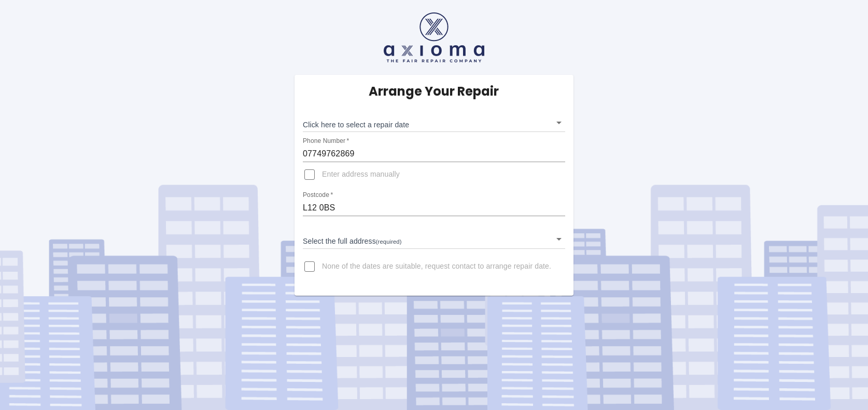  I want to click on span: Enter address manually, so click(361, 174).